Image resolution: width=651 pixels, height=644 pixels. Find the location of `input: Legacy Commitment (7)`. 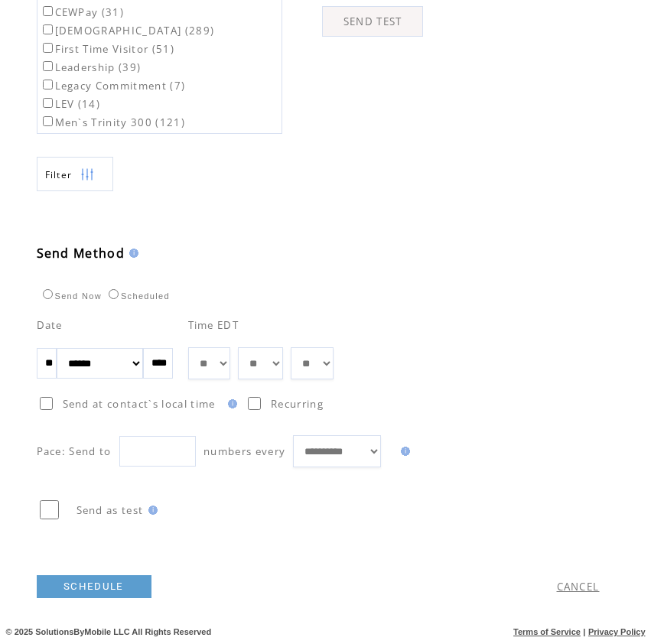

input: Legacy Commitment (7) is located at coordinates (48, 84).